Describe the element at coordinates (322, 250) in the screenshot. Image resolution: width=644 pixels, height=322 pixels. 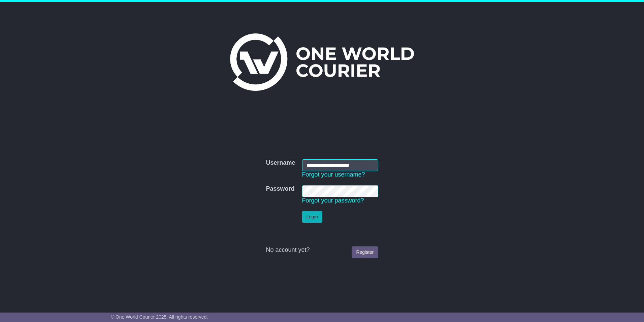
I see `div: No account yet?` at that location.